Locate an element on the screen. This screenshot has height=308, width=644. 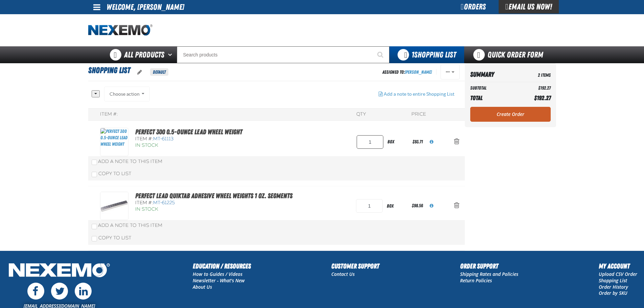
button: View All Prices for MT-61225 is located at coordinates (432, 206).